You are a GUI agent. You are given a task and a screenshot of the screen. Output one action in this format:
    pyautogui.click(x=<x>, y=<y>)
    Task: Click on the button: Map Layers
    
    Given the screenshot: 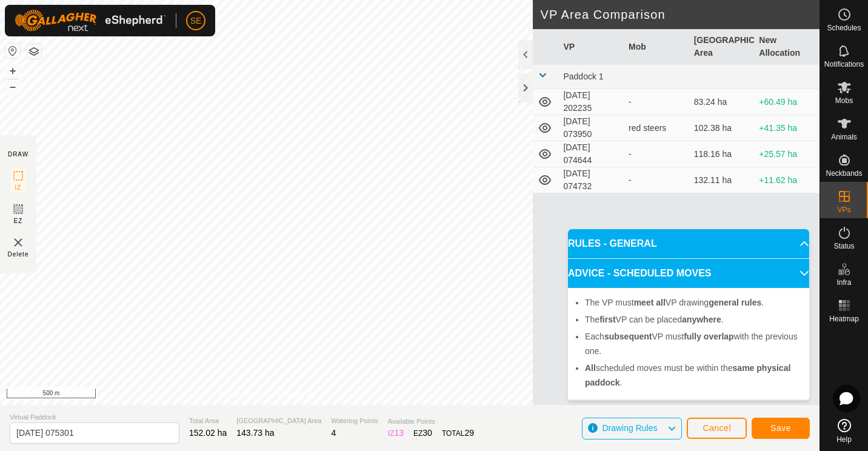 What is the action you would take?
    pyautogui.click(x=34, y=51)
    